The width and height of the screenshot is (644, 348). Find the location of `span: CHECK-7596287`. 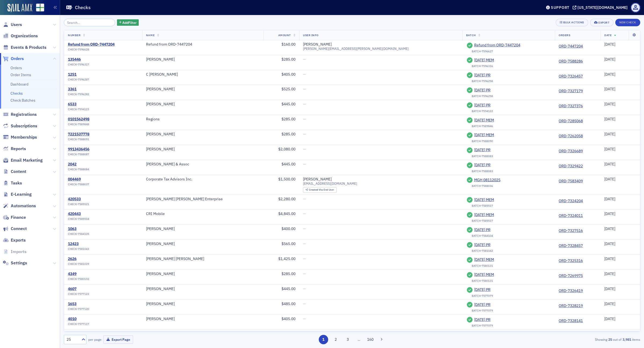

span: CHECK-7596287 is located at coordinates (78, 79).